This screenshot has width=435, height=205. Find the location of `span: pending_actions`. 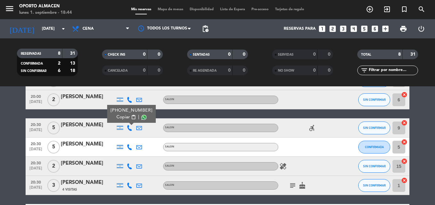

span: pending_actions is located at coordinates (206, 29).